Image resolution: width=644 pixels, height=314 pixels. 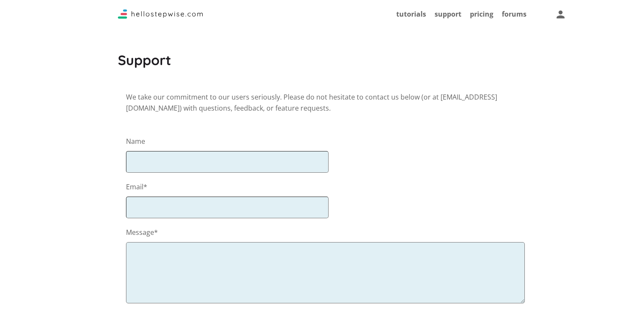 I want to click on h1: Support, so click(x=322, y=60).